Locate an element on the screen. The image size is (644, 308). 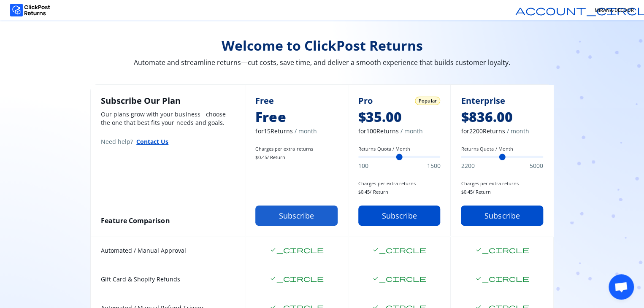
span: Automated / Manual Approval is located at coordinates (167, 251).